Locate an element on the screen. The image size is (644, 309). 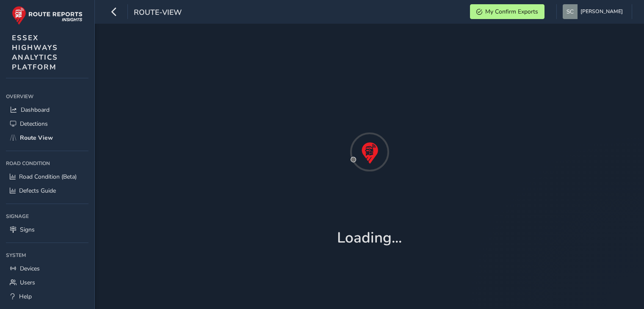
div: Road Condition is located at coordinates (47, 163).